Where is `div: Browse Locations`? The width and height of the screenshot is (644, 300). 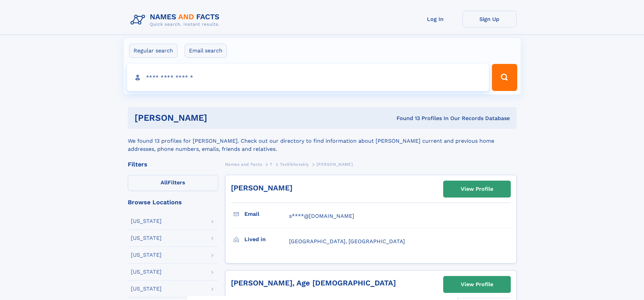
div: Browse Locations is located at coordinates (173, 202).